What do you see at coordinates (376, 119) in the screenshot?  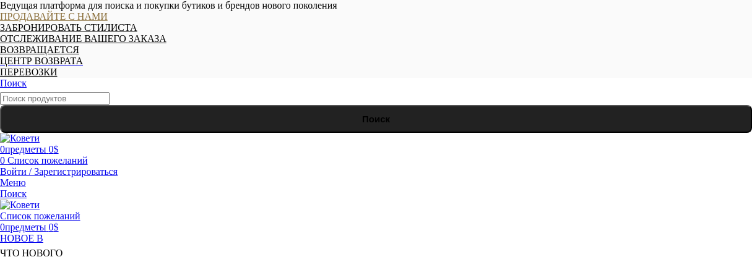 I see `font: Поиск` at bounding box center [376, 119].